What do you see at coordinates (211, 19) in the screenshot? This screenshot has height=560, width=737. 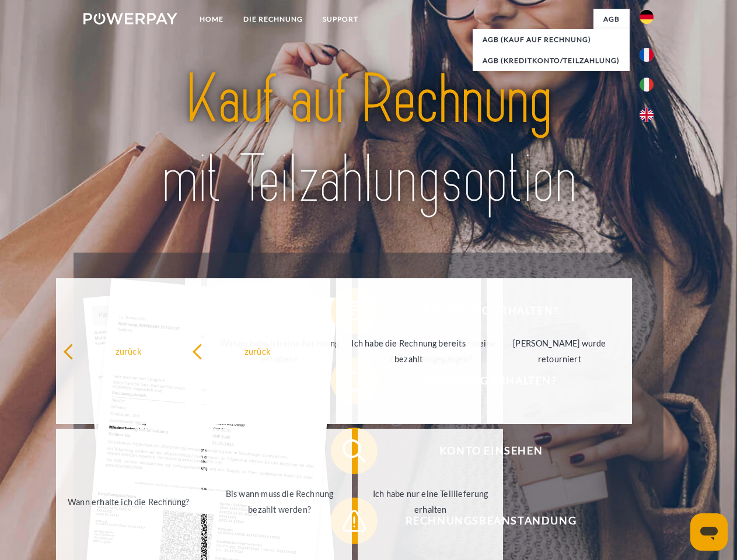 I see `a: Home` at bounding box center [211, 19].